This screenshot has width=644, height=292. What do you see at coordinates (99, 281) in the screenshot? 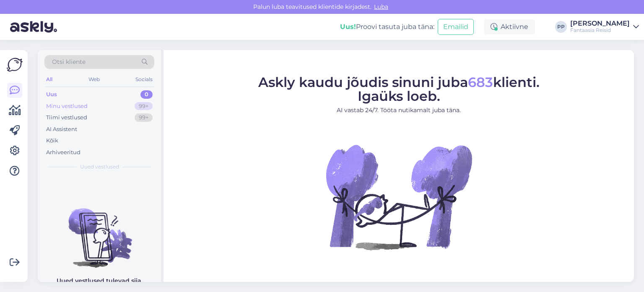
I see `p: Uued vestlused tulevad siia.` at bounding box center [99, 281].